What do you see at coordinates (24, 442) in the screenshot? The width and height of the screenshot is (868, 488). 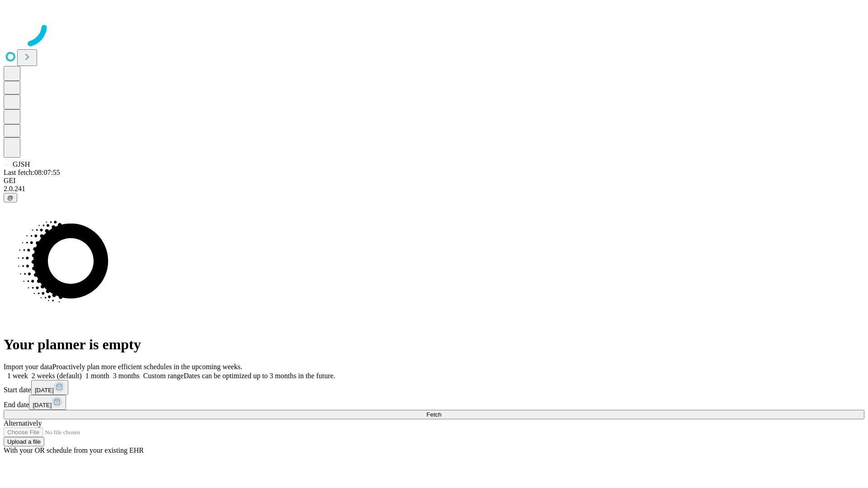 I see `button: Upload a file` at bounding box center [24, 442].